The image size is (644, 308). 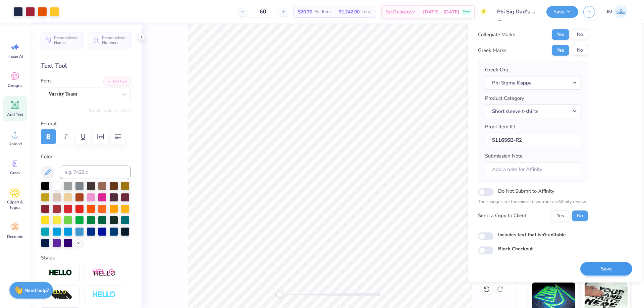 I want to click on label: Do Not Submit to Affinity, so click(x=526, y=191).